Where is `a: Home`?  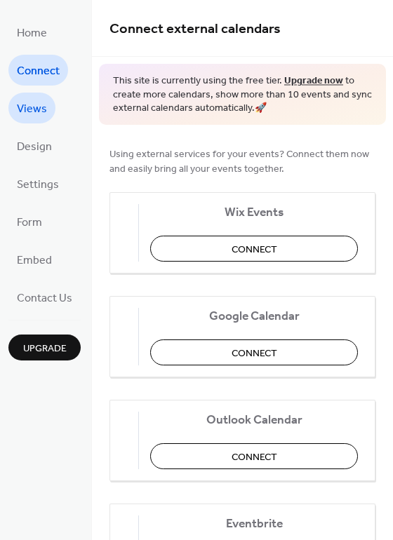 a: Home is located at coordinates (32, 32).